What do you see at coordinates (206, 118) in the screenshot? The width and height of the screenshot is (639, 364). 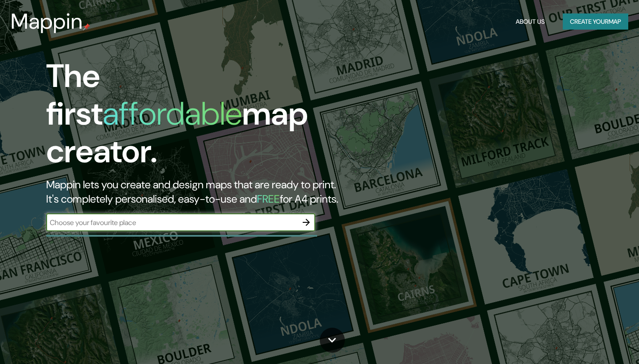 I see `h1: The first map creator.` at bounding box center [206, 118].